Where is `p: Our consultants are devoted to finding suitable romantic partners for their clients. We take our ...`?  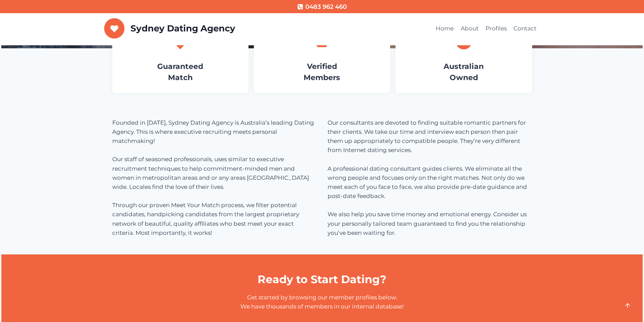
p: Our consultants are devoted to finding suitable romantic partners for their clients. We take our ... is located at coordinates (430, 178).